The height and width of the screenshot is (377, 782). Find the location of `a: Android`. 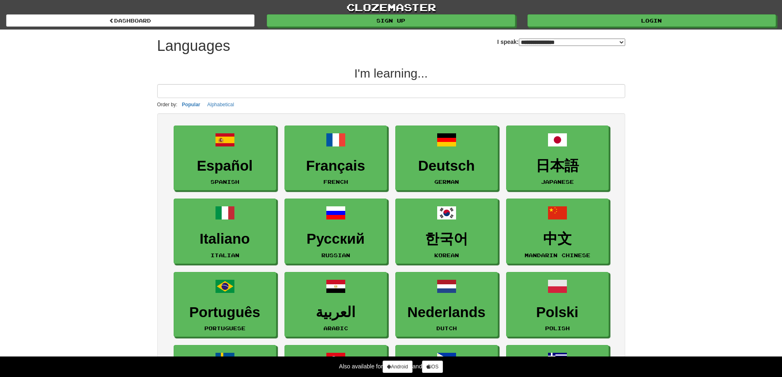

a: Android is located at coordinates (397, 367).